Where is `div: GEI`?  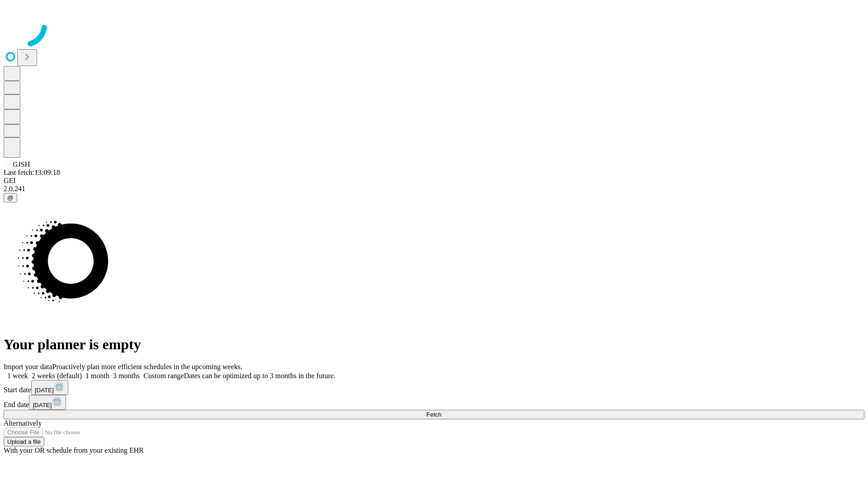 div: GEI is located at coordinates (434, 180).